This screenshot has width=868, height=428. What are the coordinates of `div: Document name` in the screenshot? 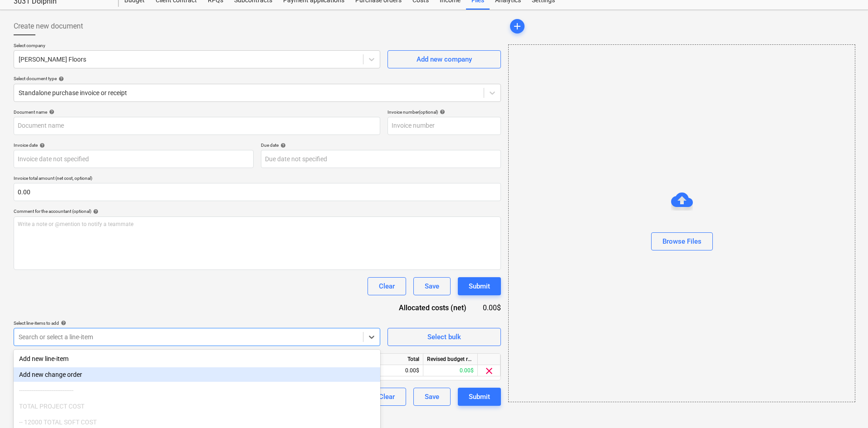 It's located at (197, 112).